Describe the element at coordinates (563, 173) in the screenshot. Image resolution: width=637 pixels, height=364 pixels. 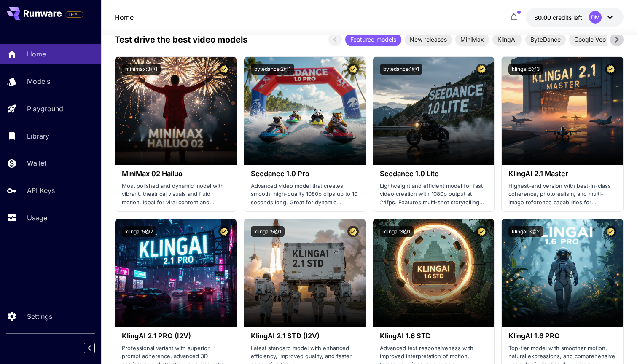
I see `h3: KlingAI 2.1 Master` at that location.